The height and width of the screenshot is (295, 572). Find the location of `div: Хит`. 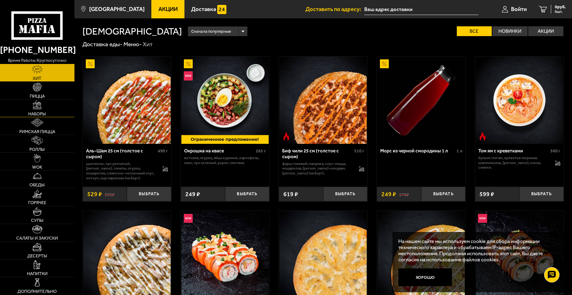

div: Хит is located at coordinates (148, 44).